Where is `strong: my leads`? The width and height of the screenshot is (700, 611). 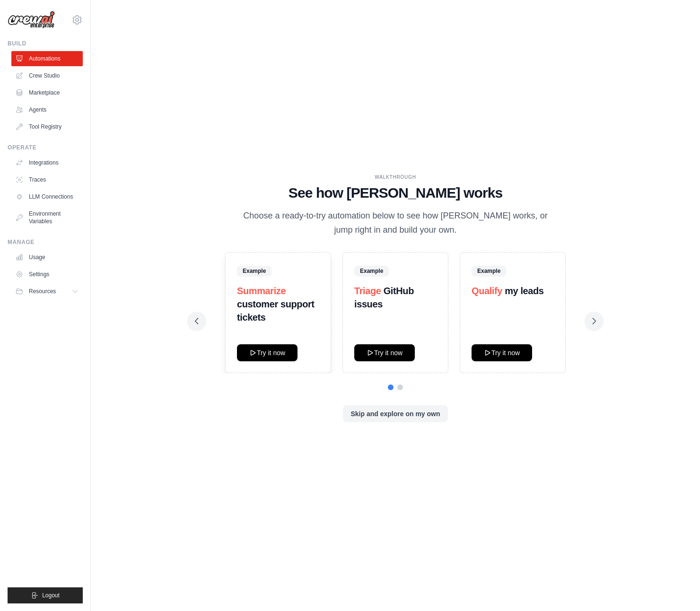
strong: my leads is located at coordinates (524, 291).